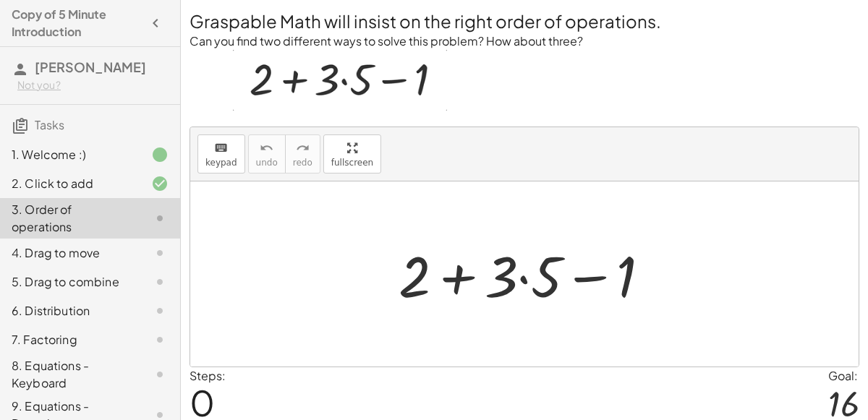 Image resolution: width=868 pixels, height=420 pixels. Describe the element at coordinates (70, 253) in the screenshot. I see `div: 4. Drag to move` at that location.